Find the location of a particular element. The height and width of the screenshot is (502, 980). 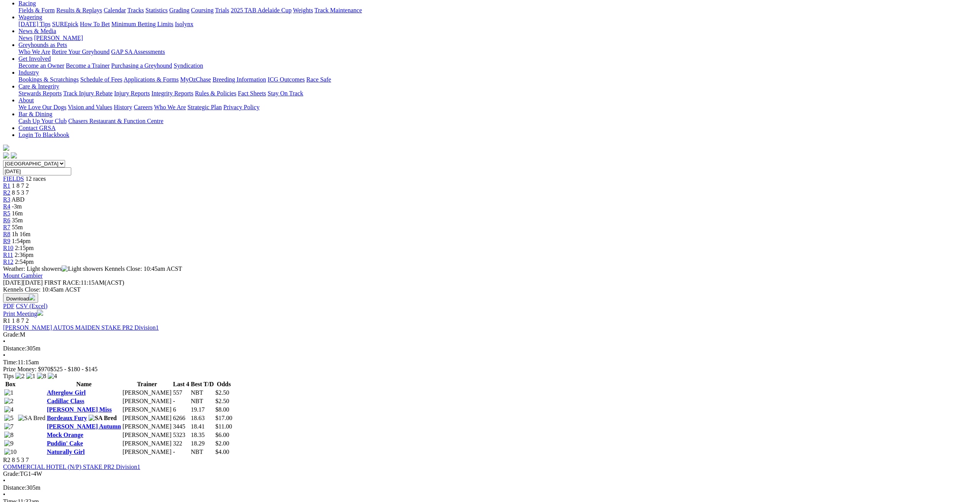

a: Integrity Reports is located at coordinates (172, 93).